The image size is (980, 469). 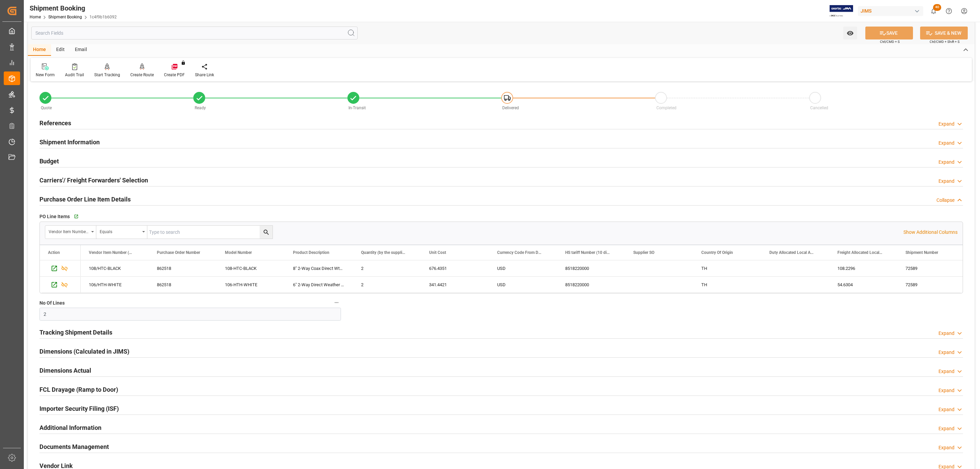 What do you see at coordinates (115, 268) in the screenshot?
I see `div: 108/HTC-BLACK` at bounding box center [115, 268].